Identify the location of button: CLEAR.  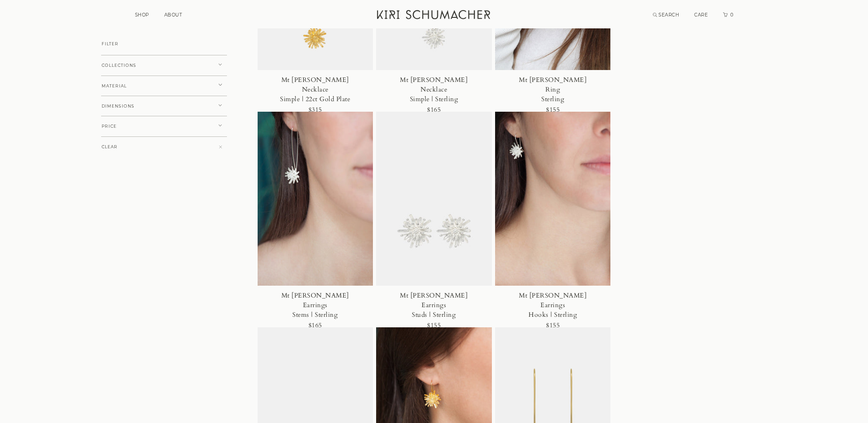
(163, 147).